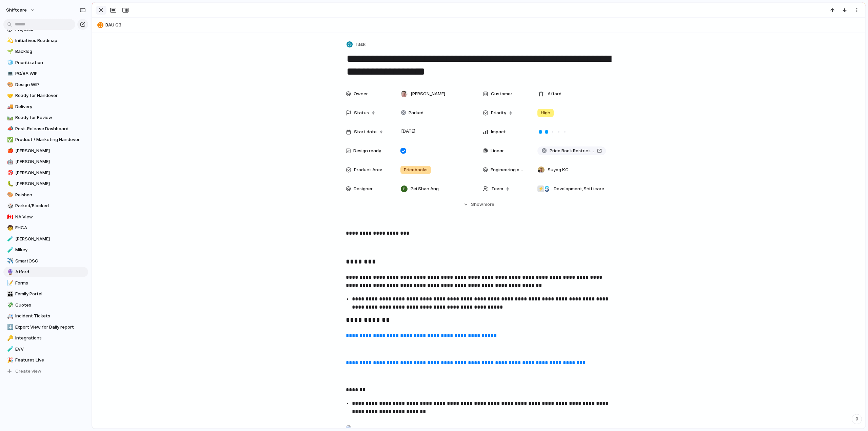 The image size is (868, 431). Describe the element at coordinates (46, 316) in the screenshot. I see `div: 🚑Incident Tickets` at that location.